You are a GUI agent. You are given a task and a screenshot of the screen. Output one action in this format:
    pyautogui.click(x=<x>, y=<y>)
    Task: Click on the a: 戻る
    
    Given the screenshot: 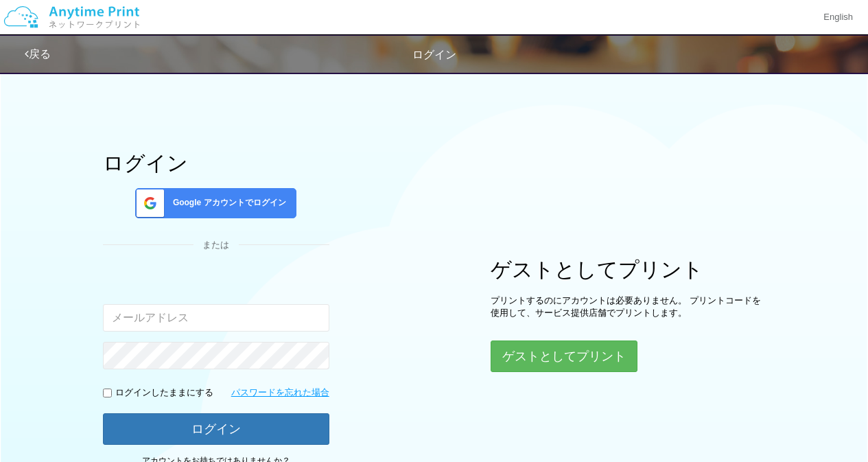 What is the action you would take?
    pyautogui.click(x=38, y=53)
    